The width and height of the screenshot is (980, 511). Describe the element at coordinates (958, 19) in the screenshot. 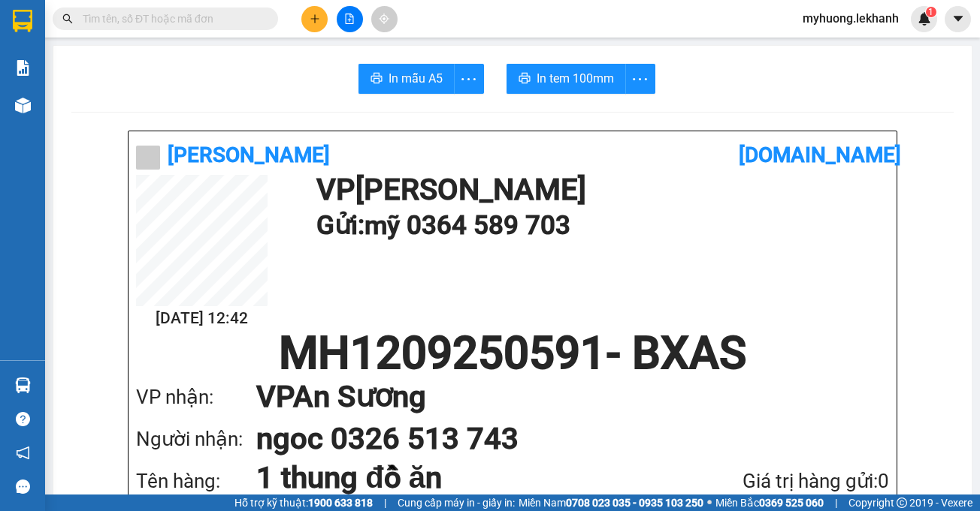

I see `span: caret-down` at that location.